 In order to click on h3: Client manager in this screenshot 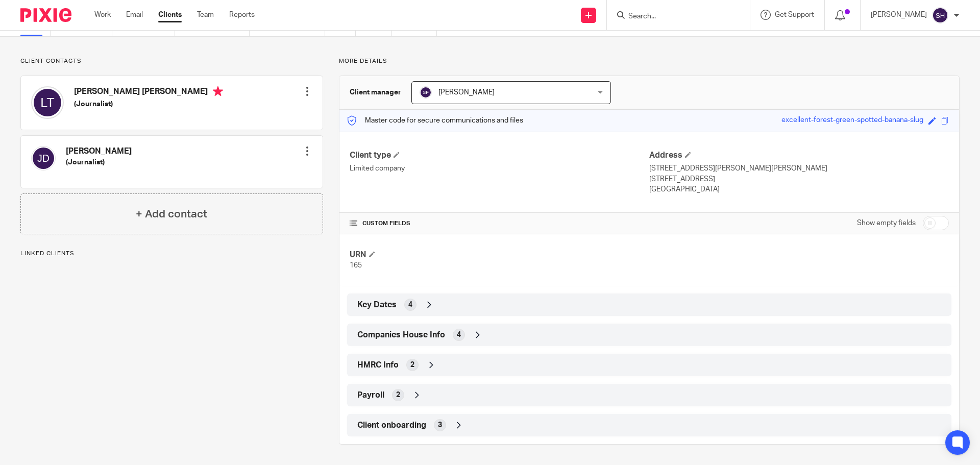, I will do `click(375, 92)`.